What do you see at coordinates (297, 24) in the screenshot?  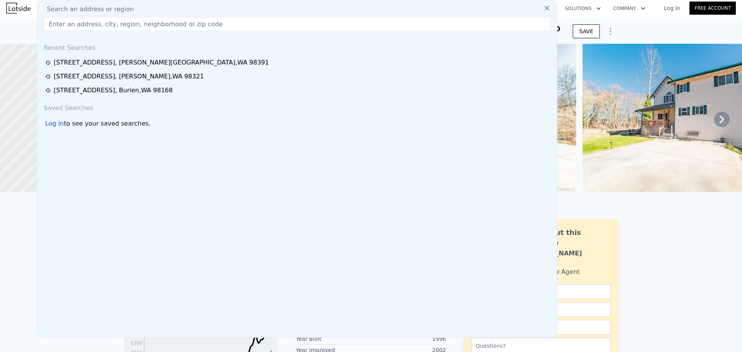 I see `input: Enter an address, city, region, neighborhood or zip code` at bounding box center [297, 24].